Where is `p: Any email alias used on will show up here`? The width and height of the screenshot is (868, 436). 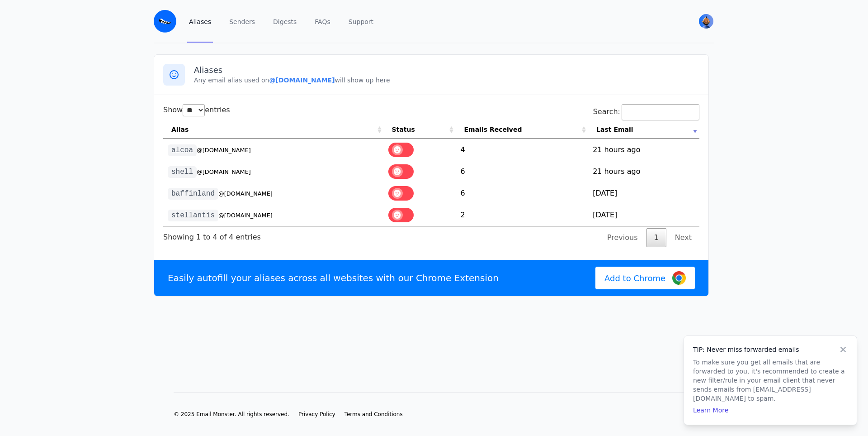
p: Any email alias used on will show up here is located at coordinates (447, 80).